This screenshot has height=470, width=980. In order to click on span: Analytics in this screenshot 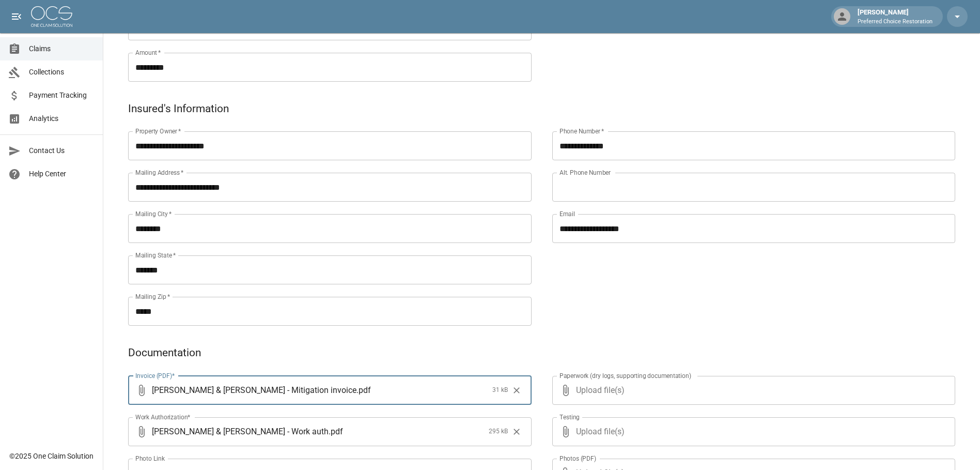, I will do `click(61, 119)`.